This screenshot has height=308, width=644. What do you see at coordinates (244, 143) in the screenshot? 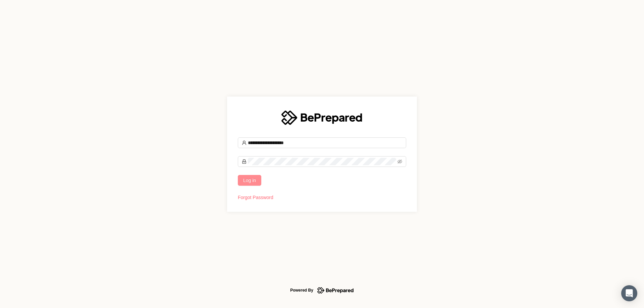
I see `span: user` at bounding box center [244, 143].